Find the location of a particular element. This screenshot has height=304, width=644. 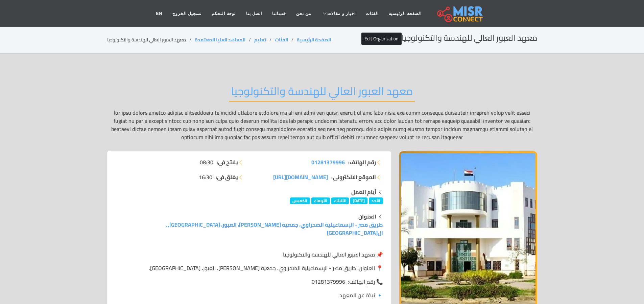

a: من نحن is located at coordinates (304, 14).